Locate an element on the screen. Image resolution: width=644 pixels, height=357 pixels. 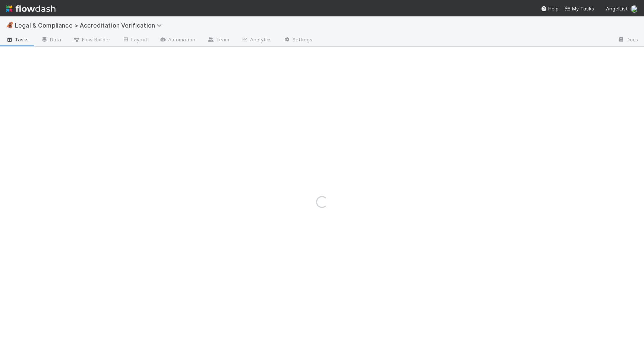
a: Automation is located at coordinates (177, 41).